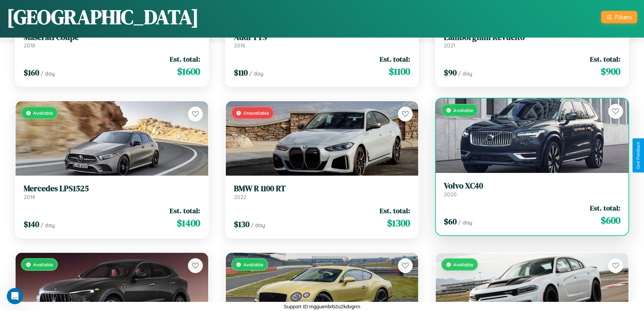 The width and height of the screenshot is (644, 311). Describe the element at coordinates (242, 224) in the screenshot. I see `span: $ 130` at that location.